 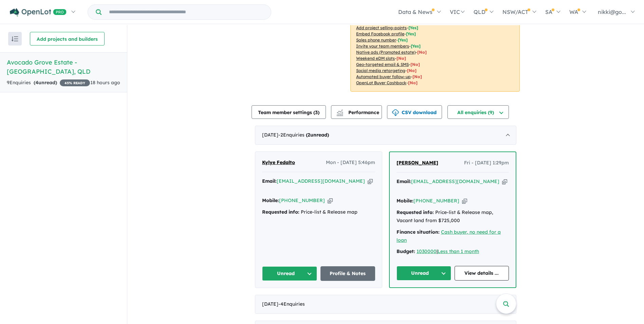 What do you see at coordinates (15, 39) in the screenshot?
I see `img: sort.svg` at bounding box center [15, 39].